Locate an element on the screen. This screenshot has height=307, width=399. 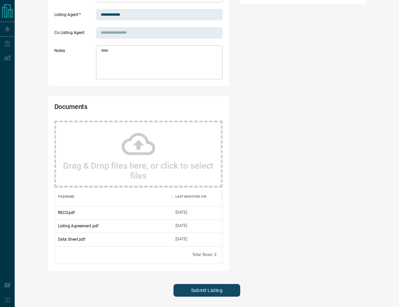
h2: Drag & Drop files here, or click to select files is located at coordinates (138, 171).